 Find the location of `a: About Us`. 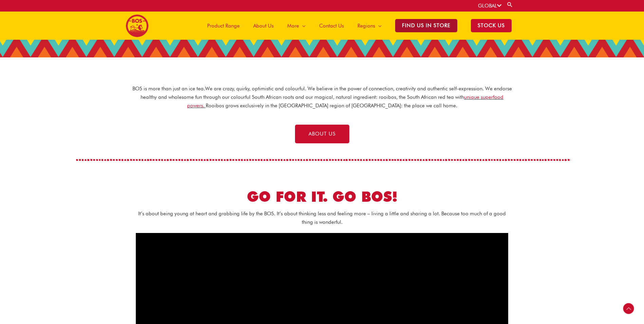

a: About Us is located at coordinates (263, 26).